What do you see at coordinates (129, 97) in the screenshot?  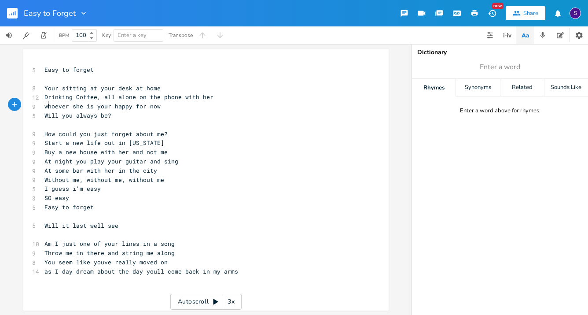 I see `span: Drinking Coffee, all alone on the phone with her` at bounding box center [129, 97].